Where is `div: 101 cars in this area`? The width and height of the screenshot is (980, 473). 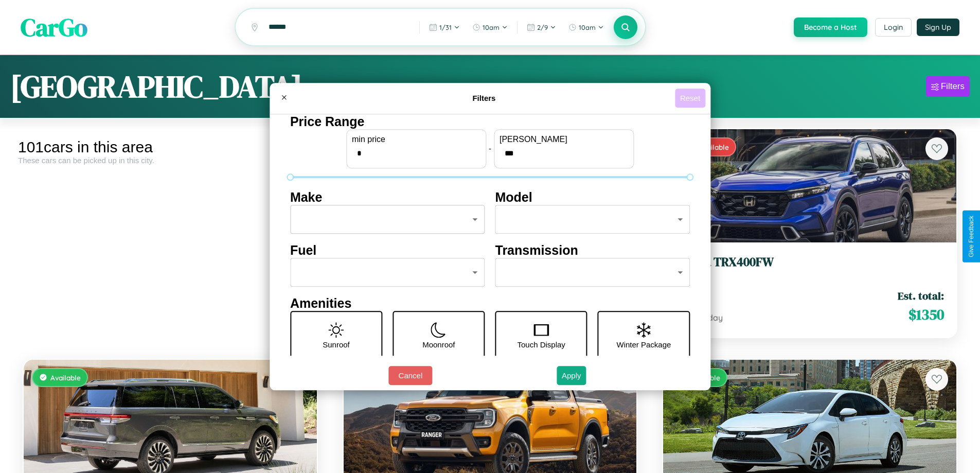
div: 101 cars in this area is located at coordinates (171, 148).